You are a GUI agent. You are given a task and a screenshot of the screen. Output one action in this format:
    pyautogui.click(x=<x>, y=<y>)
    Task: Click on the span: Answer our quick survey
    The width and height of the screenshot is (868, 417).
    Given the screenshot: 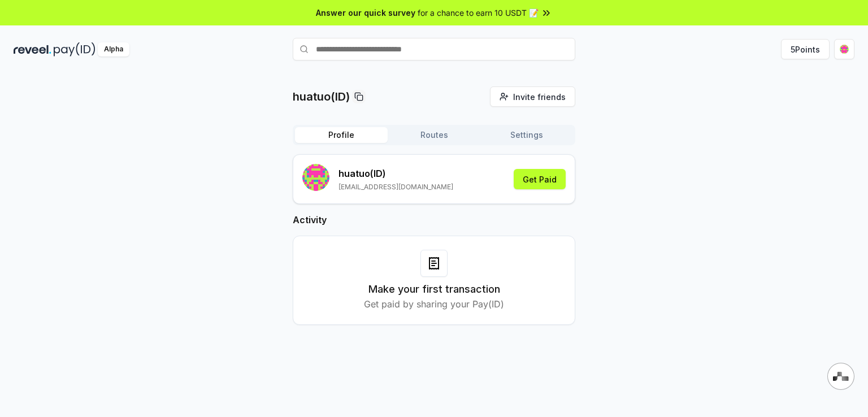 What is the action you would take?
    pyautogui.click(x=366, y=12)
    